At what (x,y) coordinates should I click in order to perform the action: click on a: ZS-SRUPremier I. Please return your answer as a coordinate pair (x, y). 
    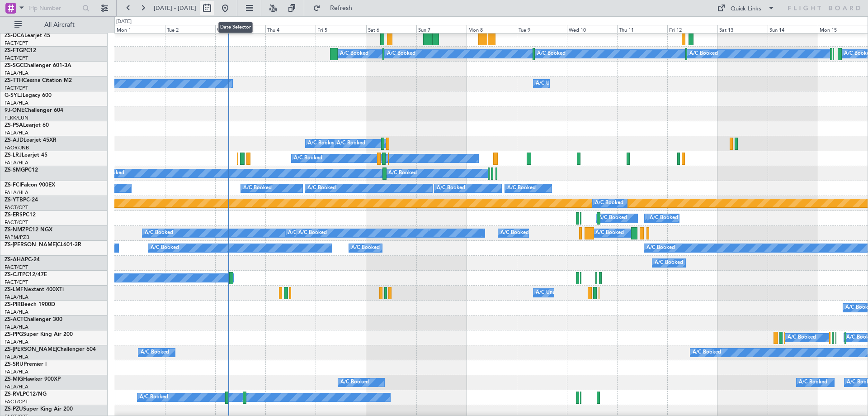
    Looking at the image, I should click on (25, 364).